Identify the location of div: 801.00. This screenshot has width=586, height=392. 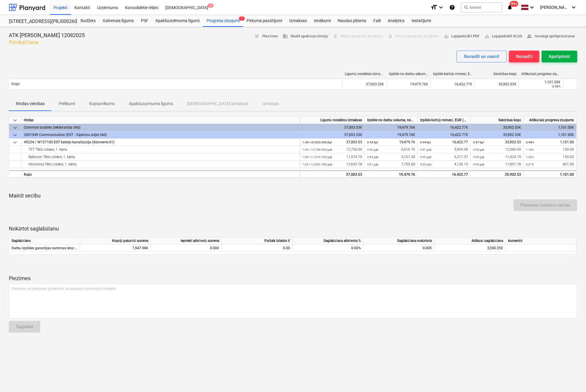
(549, 164).